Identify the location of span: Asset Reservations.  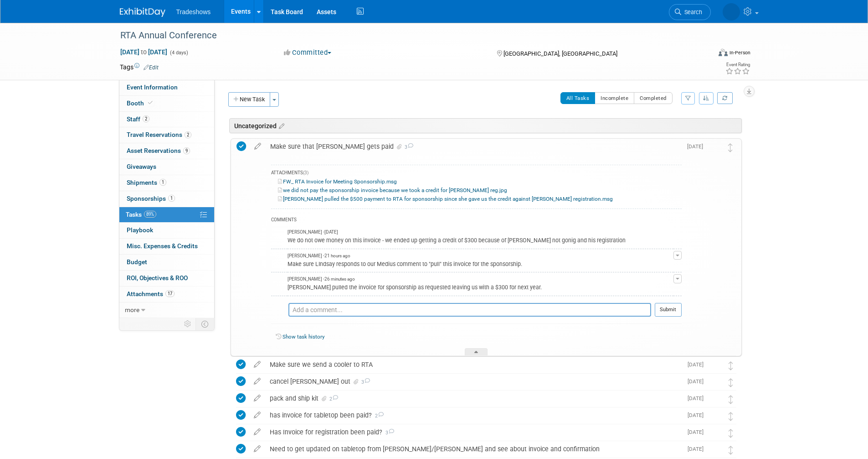
(158, 150).